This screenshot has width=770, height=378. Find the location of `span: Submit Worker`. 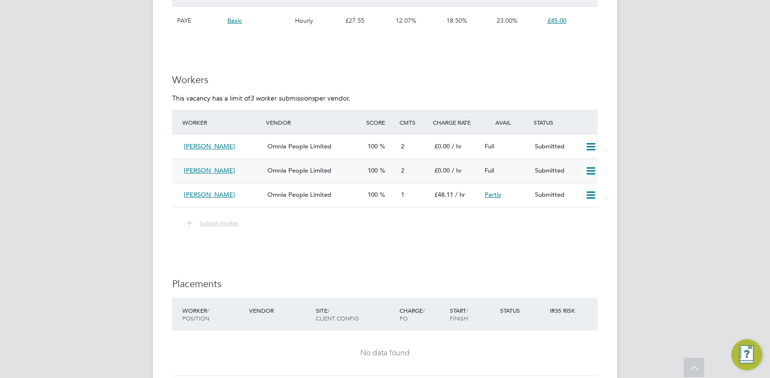

span: Submit Worker is located at coordinates (219, 223).